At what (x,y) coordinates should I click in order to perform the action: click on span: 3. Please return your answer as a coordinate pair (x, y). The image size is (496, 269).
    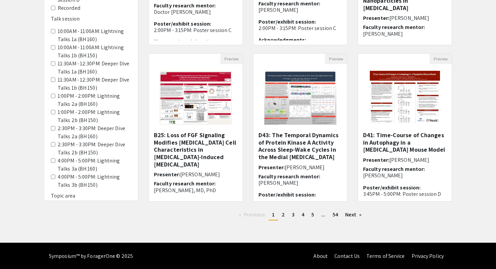
    Looking at the image, I should click on (293, 215).